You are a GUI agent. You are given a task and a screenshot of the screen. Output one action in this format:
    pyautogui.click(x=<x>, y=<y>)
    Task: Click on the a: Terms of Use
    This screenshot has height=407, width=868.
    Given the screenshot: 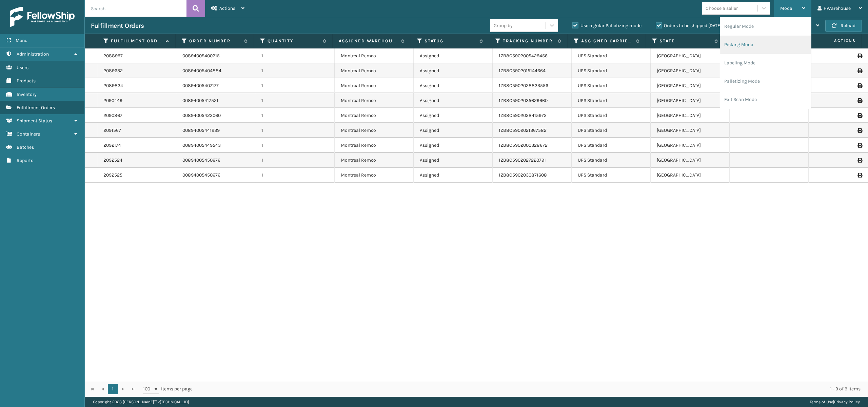 What is the action you would take?
    pyautogui.click(x=822, y=402)
    